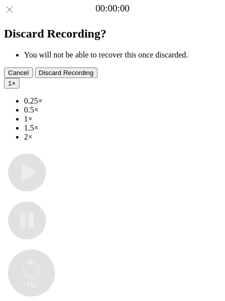 This screenshot has width=225, height=301. Describe the element at coordinates (122, 101) in the screenshot. I see `li: 0.25×` at that location.